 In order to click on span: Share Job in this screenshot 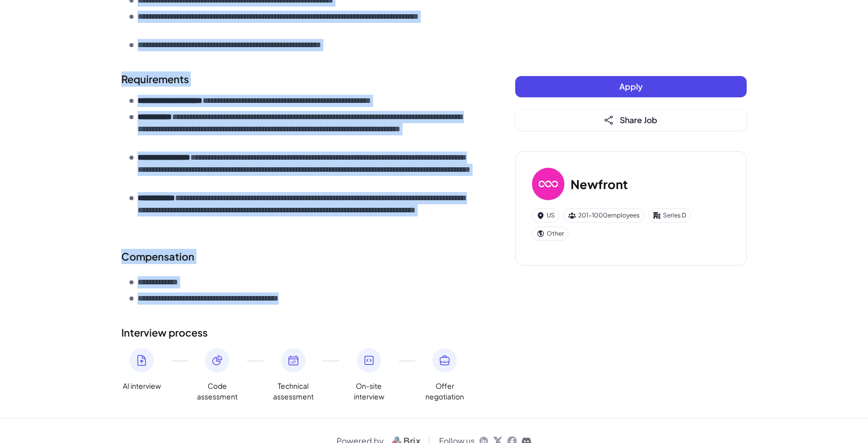, I will do `click(639, 119)`.